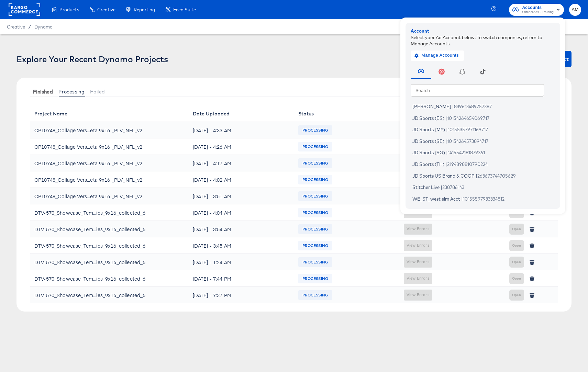  What do you see at coordinates (43, 27) in the screenshot?
I see `a: Dynamo` at bounding box center [43, 27].